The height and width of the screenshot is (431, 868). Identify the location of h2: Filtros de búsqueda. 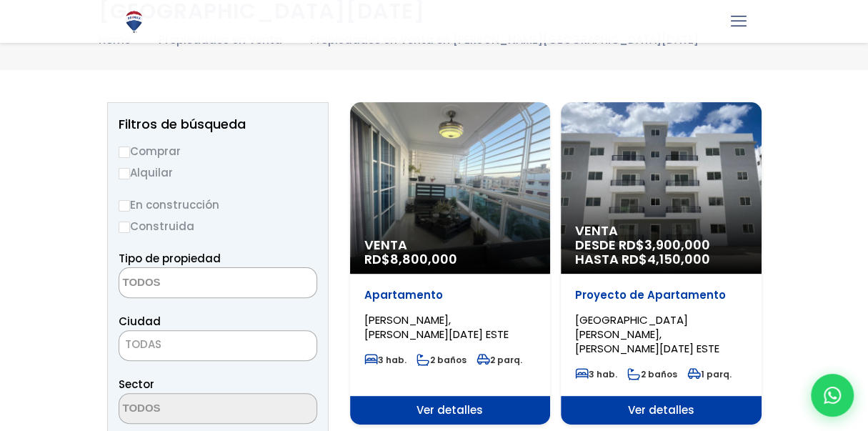
(218, 124).